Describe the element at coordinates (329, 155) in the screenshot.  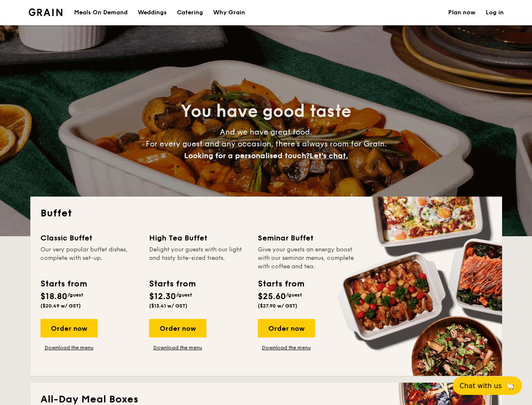
I see `span: Let's chat.` at that location.